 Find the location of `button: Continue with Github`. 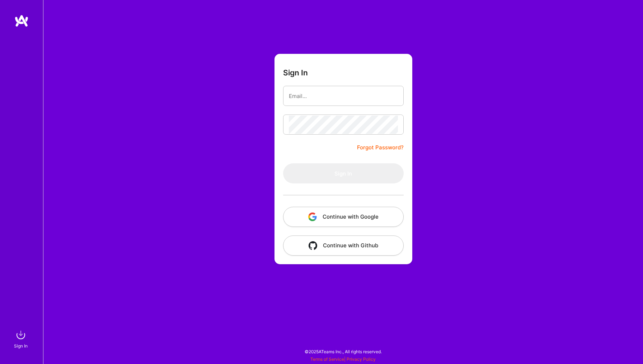

button: Continue with Github is located at coordinates (343, 245).